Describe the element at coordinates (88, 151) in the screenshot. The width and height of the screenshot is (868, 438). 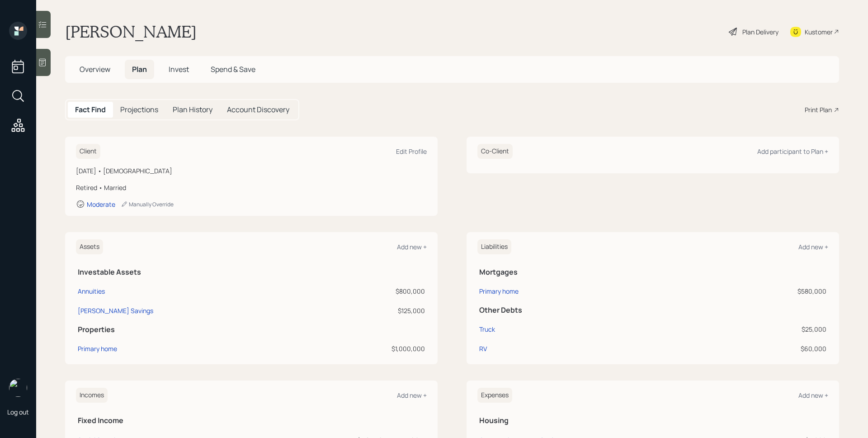
I see `h6: Client` at that location.